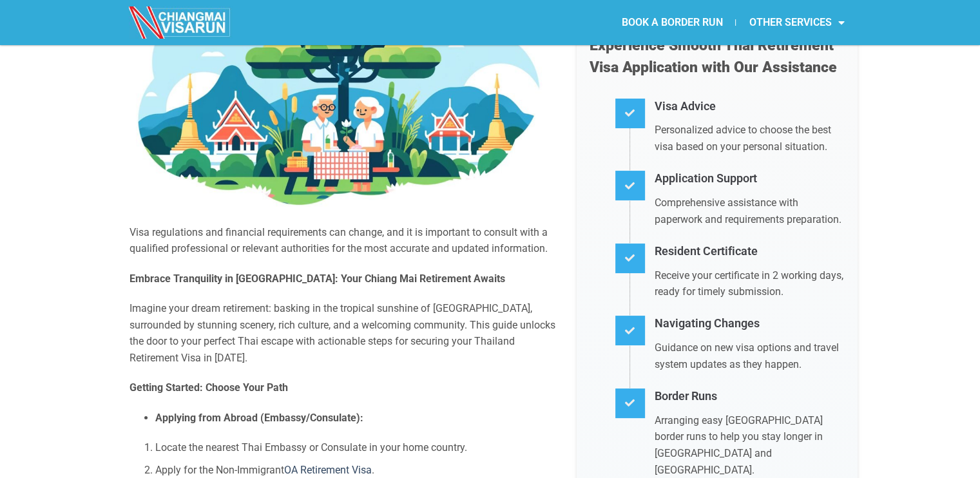 This screenshot has height=478, width=980. What do you see at coordinates (328, 469) in the screenshot?
I see `a: OA Retirement Visa` at bounding box center [328, 469].